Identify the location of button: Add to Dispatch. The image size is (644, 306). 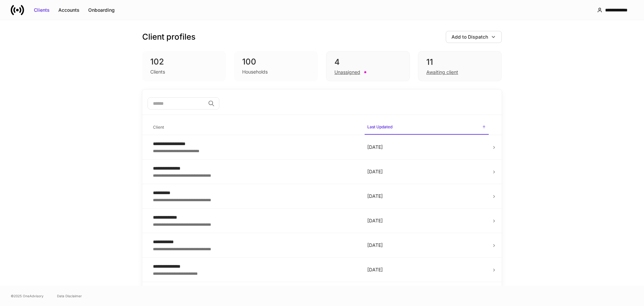
(474, 37).